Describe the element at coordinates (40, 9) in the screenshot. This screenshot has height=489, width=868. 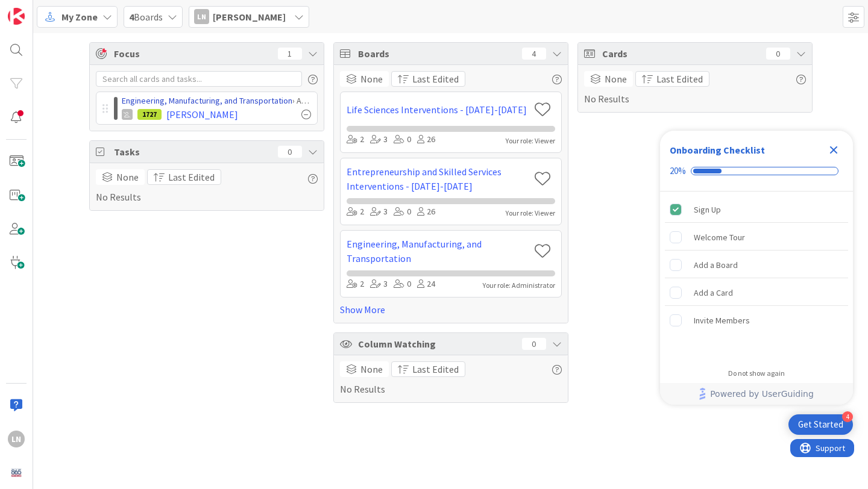
I see `span: Support` at that location.